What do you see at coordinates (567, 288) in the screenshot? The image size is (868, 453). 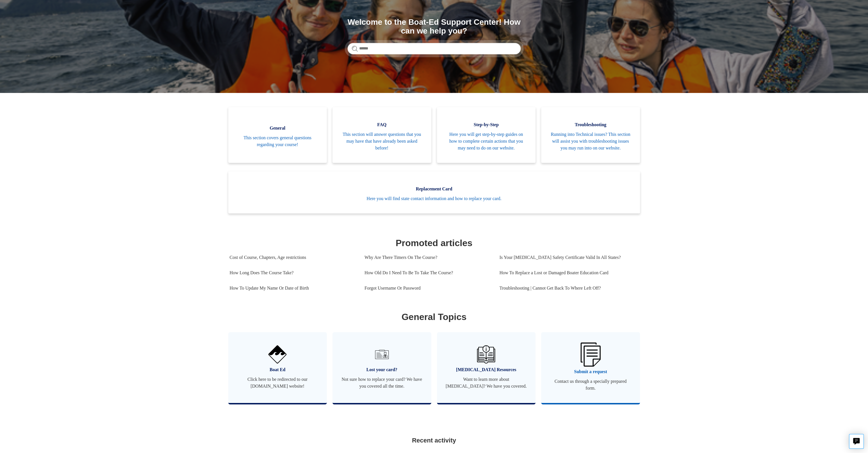 I see `a: Troubleshooting | Cannot Get Back To Where Left Off?` at bounding box center [567, 288].